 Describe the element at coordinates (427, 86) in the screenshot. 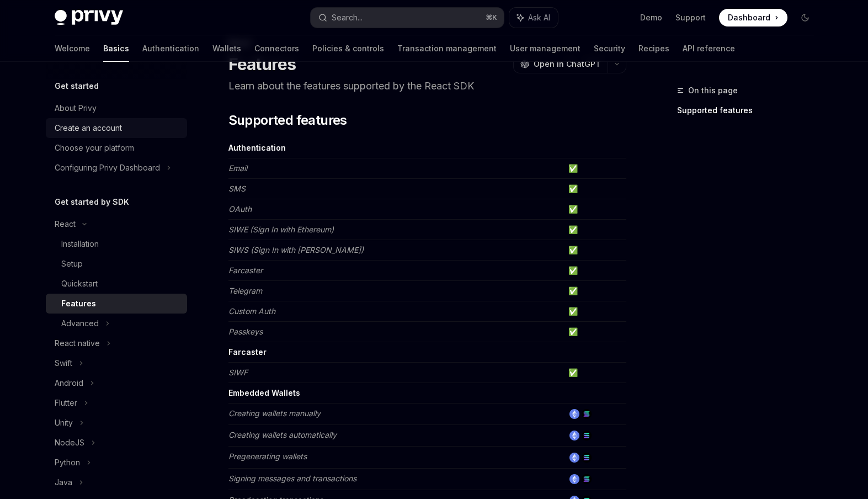

I see `p: Learn about the features supported by the React SDK` at that location.